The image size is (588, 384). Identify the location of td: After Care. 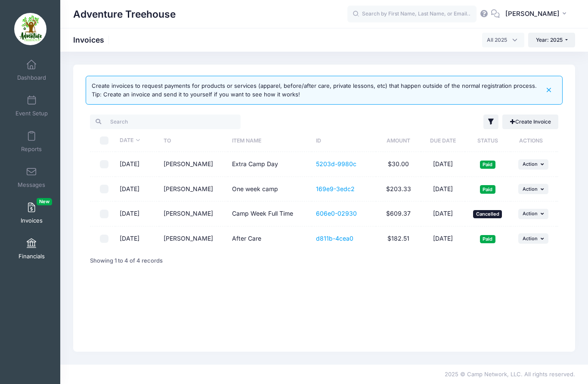
(269, 238).